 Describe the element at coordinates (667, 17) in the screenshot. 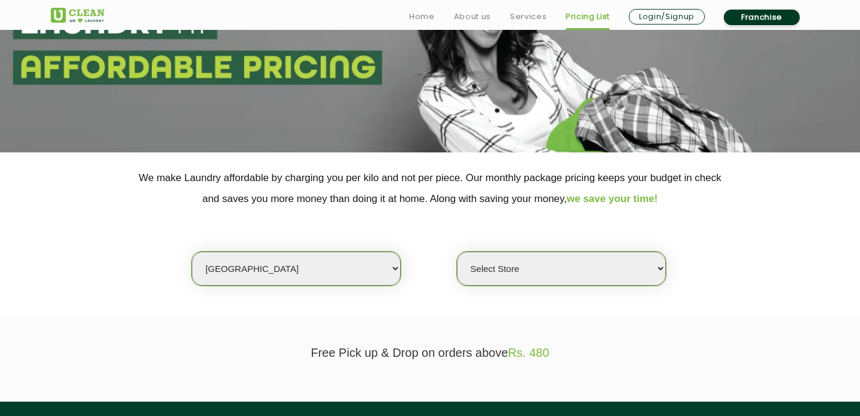

I see `a: Login/Signup` at that location.